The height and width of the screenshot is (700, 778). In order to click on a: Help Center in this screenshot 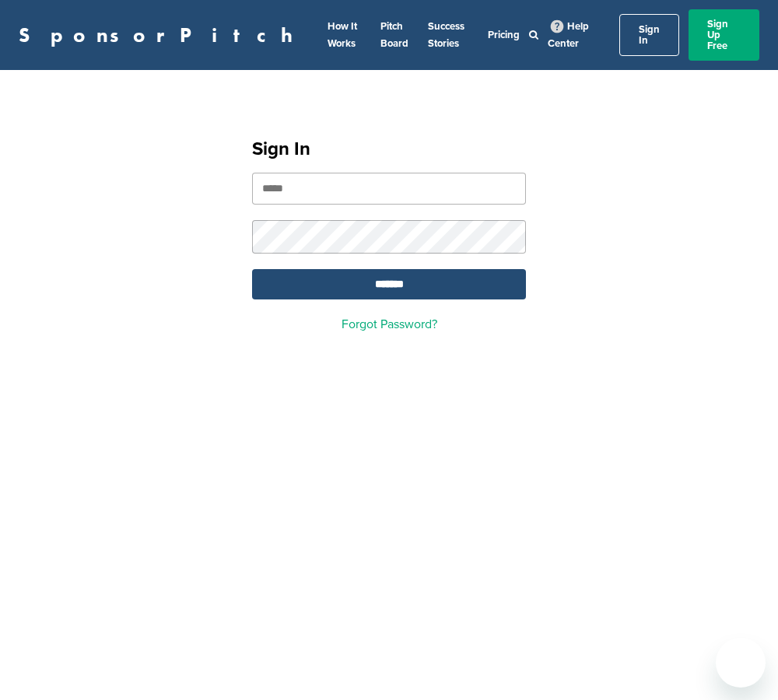, I will do `click(568, 35)`.